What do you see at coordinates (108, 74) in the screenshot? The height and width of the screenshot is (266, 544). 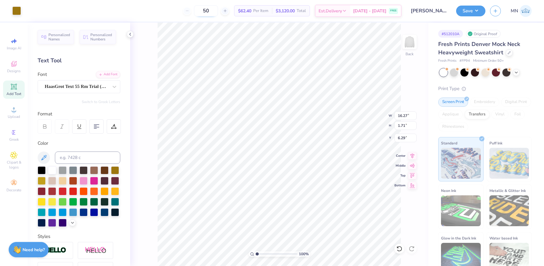 I see `div: Add Font` at bounding box center [108, 74].